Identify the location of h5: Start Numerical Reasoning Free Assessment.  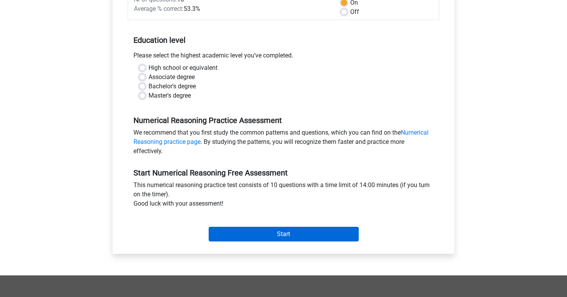
(284, 173).